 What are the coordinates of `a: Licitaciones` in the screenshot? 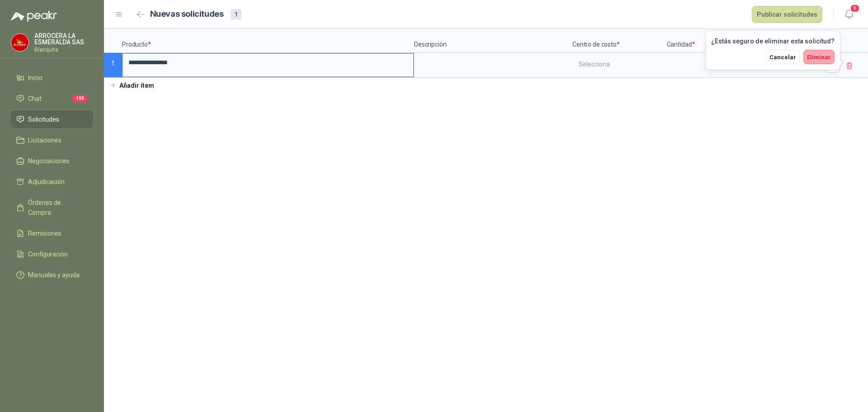 It's located at (52, 140).